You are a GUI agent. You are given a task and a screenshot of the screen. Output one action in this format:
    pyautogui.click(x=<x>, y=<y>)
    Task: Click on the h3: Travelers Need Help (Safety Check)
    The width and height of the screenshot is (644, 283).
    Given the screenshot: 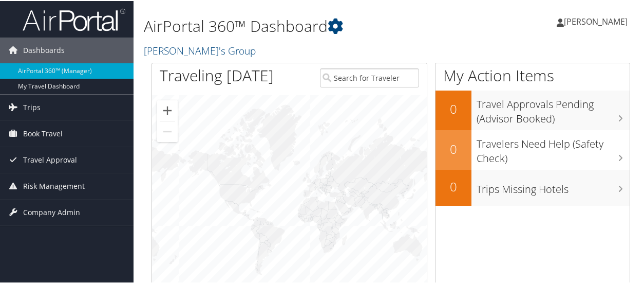 What is the action you would take?
    pyautogui.click(x=553, y=148)
    